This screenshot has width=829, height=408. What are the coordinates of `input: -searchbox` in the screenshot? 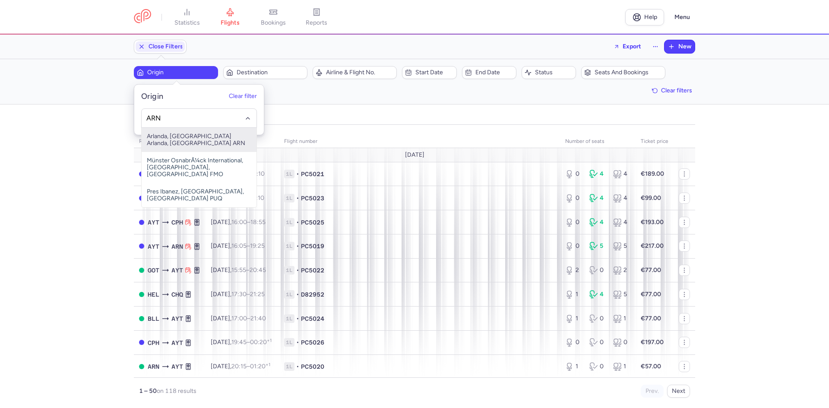 It's located at (199, 118).